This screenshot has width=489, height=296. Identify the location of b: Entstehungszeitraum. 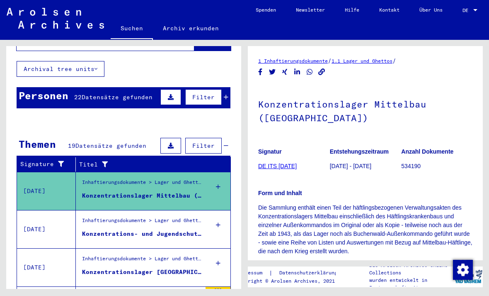
(359, 151).